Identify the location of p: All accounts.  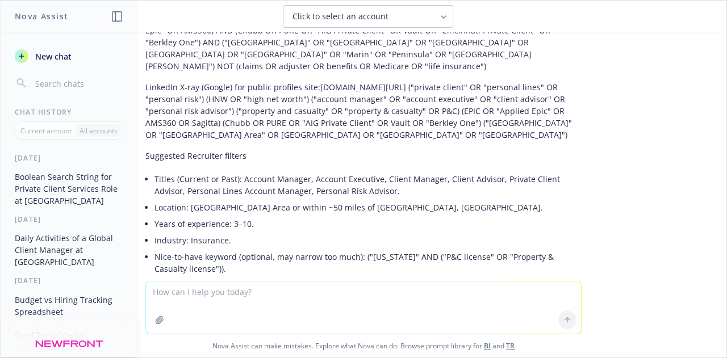
(98, 131).